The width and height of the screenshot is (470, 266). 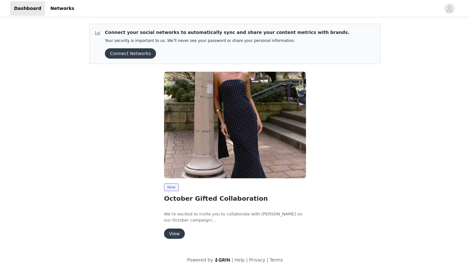 I want to click on a: Terms, so click(x=276, y=260).